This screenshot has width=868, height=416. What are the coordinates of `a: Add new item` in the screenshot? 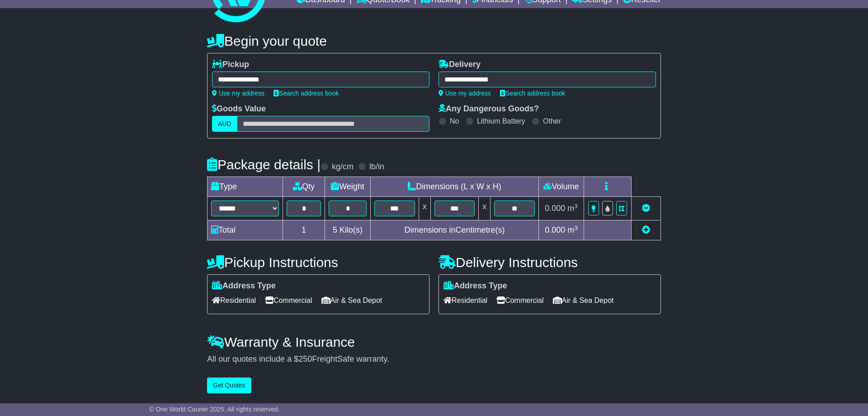 It's located at (646, 230).